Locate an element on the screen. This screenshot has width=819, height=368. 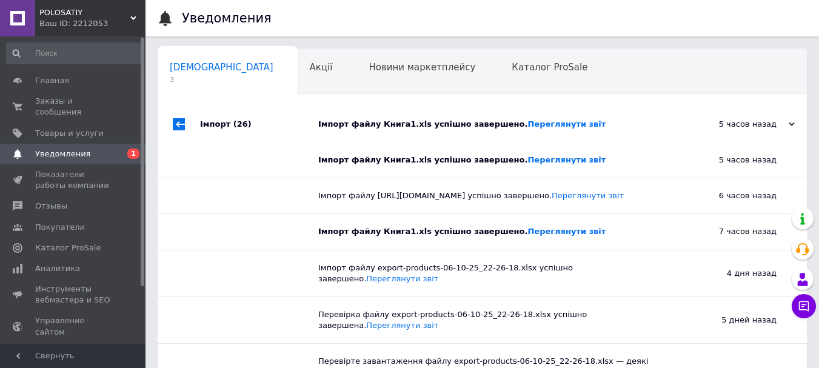
span: Покупатели is located at coordinates (60, 227).